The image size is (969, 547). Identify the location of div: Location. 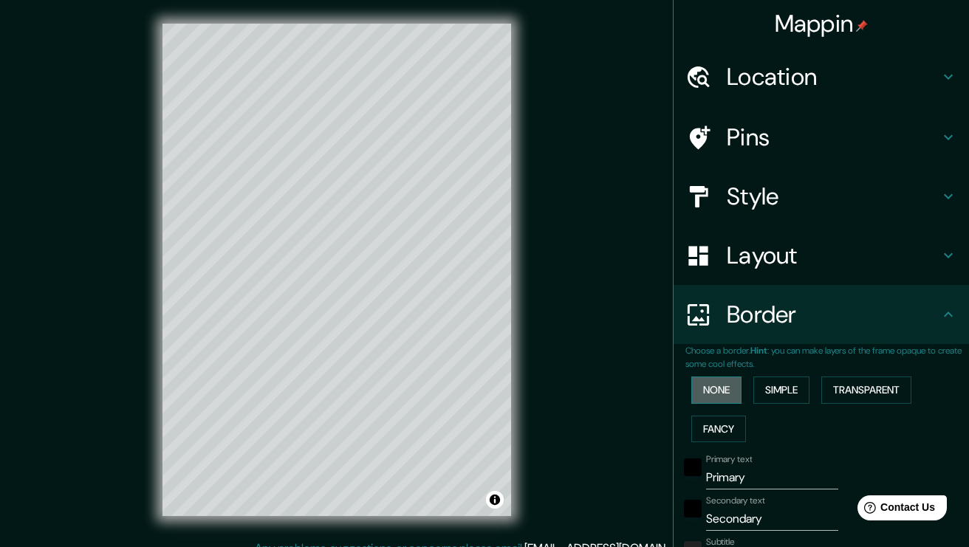
(821, 77).